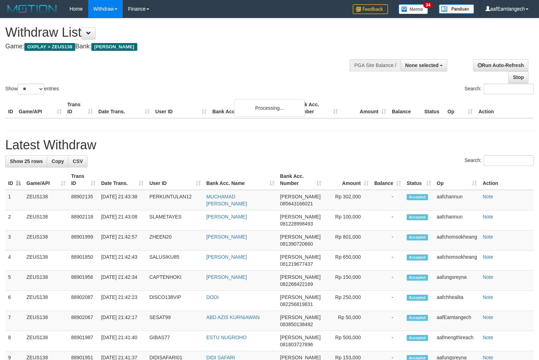 Image resolution: width=539 pixels, height=360 pixels. What do you see at coordinates (296, 224) in the screenshot?
I see `span: Copy 081228998493 to clipboard` at bounding box center [296, 224].